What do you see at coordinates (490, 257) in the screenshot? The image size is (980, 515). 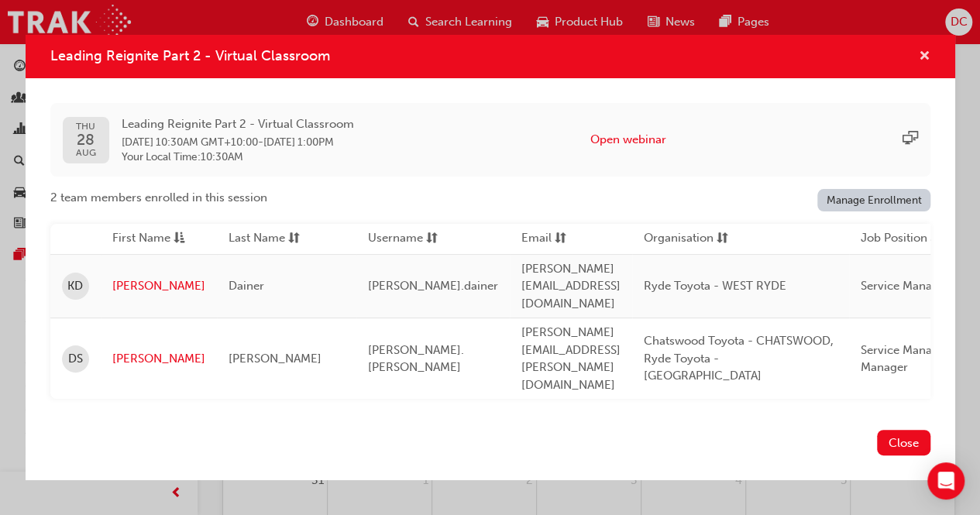 I see `div: Leading Reignite Part 2 - Virtual Classroom` at bounding box center [490, 257].